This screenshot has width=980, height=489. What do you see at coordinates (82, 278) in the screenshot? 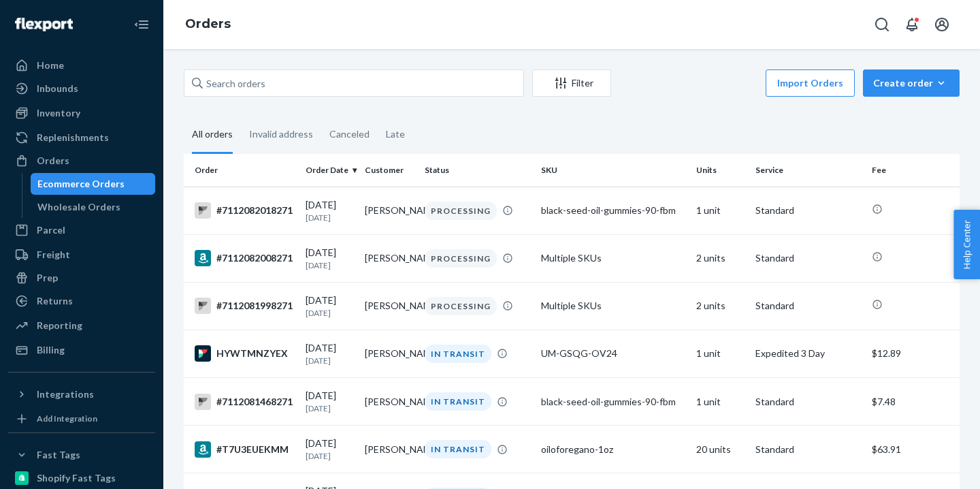
I see `a: Prep` at bounding box center [82, 278].